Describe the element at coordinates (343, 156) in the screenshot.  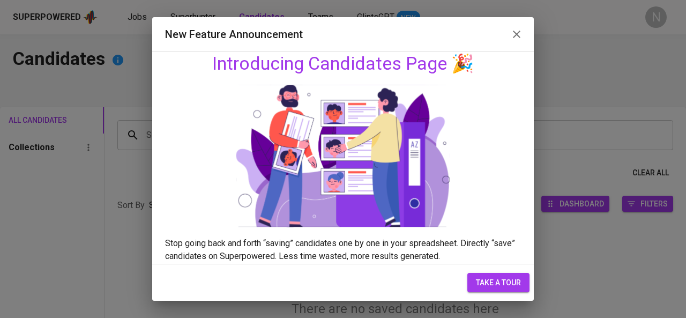
I see `img: onboarding_candidates.svg` at that location.